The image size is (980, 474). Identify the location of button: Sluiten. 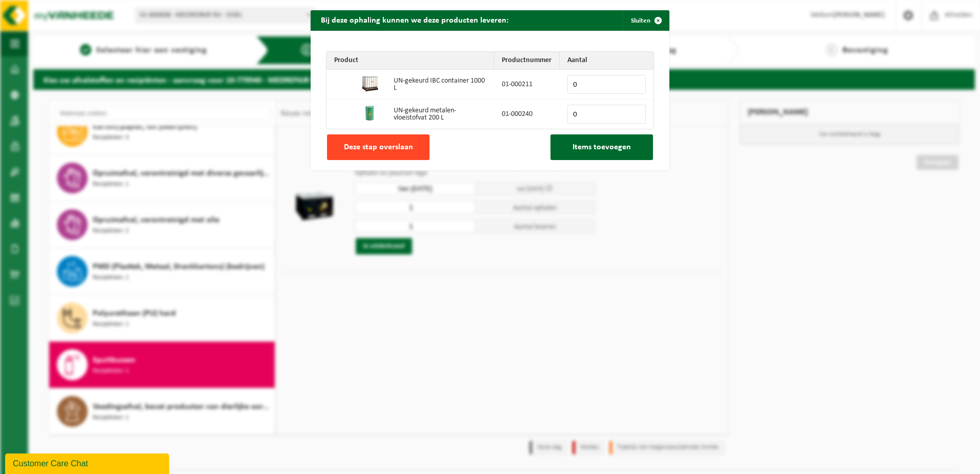
(645, 20).